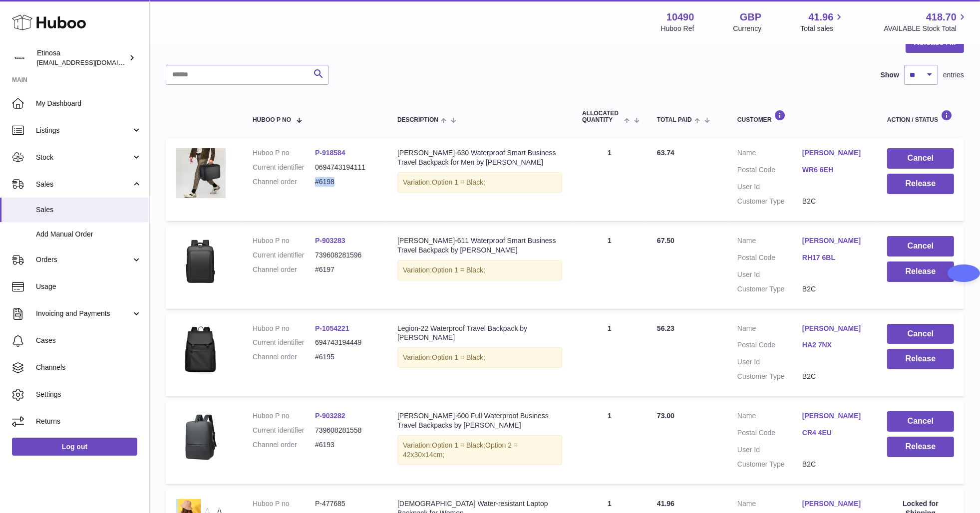  Describe the element at coordinates (83, 131) in the screenshot. I see `span: Listings` at that location.